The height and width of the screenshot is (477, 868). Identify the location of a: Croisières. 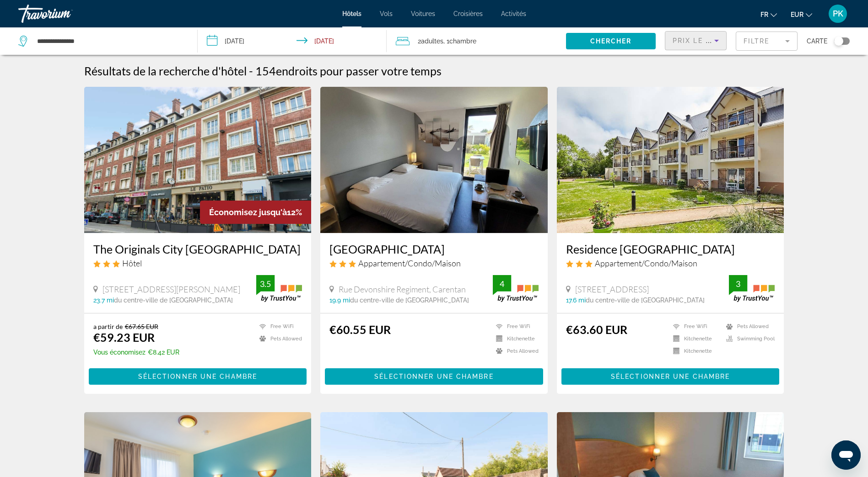
(468, 14).